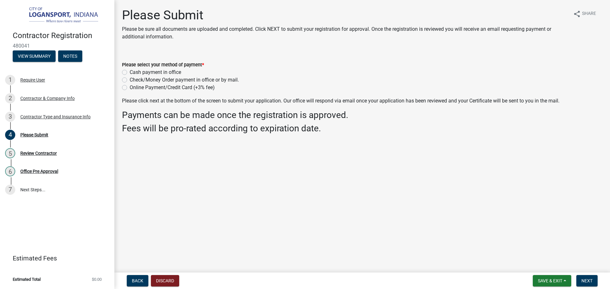 The image size is (610, 289). What do you see at coordinates (10, 117) in the screenshot?
I see `div: 3` at bounding box center [10, 117].